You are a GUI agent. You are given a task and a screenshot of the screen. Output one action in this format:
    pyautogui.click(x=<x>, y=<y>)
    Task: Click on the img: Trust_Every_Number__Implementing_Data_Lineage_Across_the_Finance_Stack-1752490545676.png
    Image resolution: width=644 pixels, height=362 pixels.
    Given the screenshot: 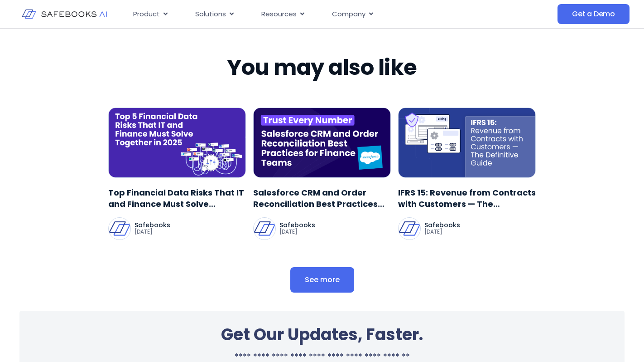 What is the action you would take?
    pyautogui.click(x=322, y=143)
    